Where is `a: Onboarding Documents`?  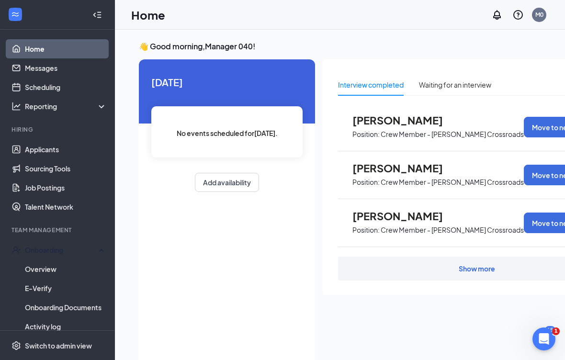
a: Onboarding Documents is located at coordinates (66, 307).